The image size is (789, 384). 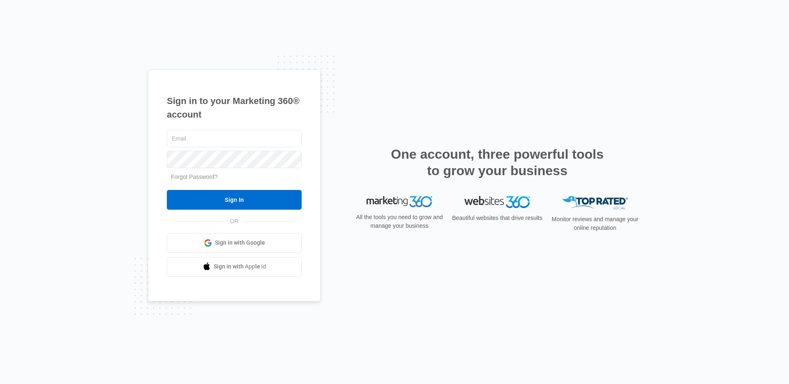 I want to click on span: Sign in with Google, so click(x=240, y=242).